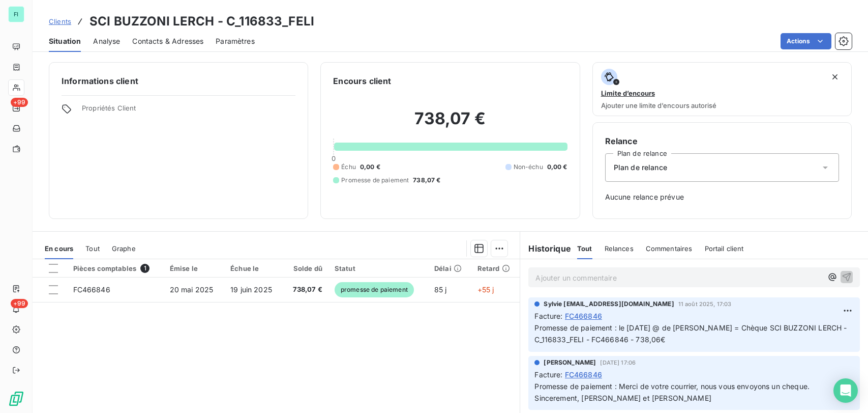 Image resolution: width=868 pixels, height=413 pixels. I want to click on div: Retard, so click(496, 268).